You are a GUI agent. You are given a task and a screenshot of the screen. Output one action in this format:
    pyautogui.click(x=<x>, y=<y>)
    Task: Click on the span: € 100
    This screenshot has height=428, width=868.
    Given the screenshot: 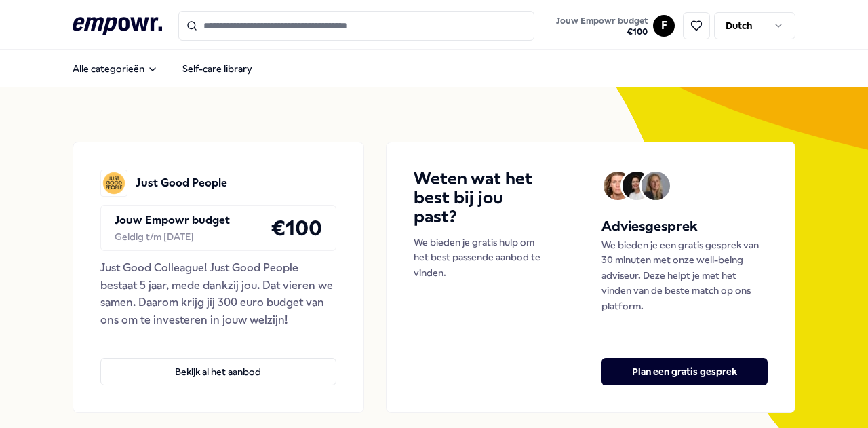 What is the action you would take?
    pyautogui.click(x=601, y=32)
    